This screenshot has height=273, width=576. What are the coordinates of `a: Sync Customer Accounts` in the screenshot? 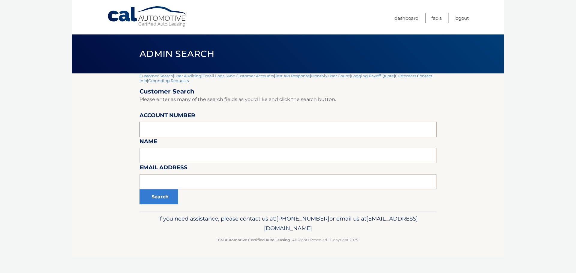 It's located at (250, 76).